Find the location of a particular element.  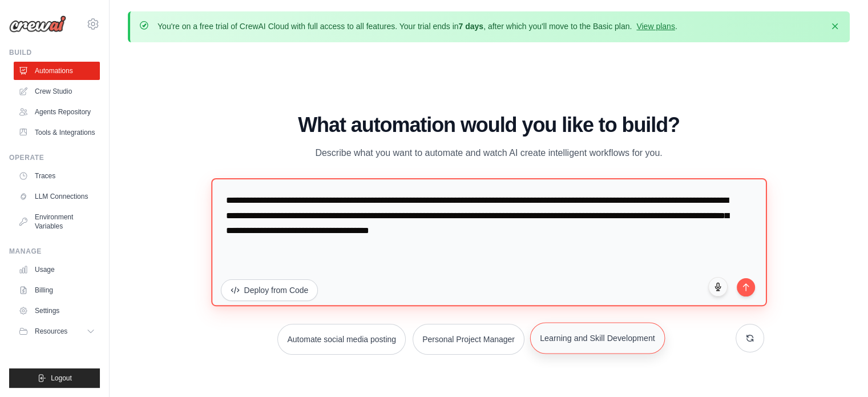

a: Environment Variables is located at coordinates (56, 221).